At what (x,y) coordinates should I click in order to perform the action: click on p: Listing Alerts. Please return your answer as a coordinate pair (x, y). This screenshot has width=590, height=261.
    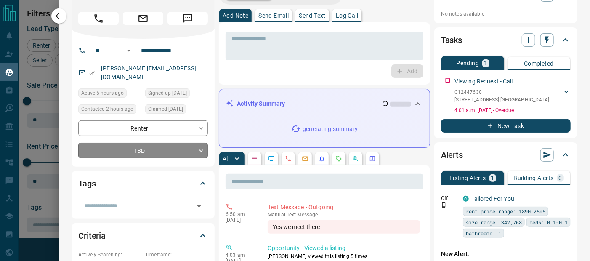
    Looking at the image, I should click on (468, 178).